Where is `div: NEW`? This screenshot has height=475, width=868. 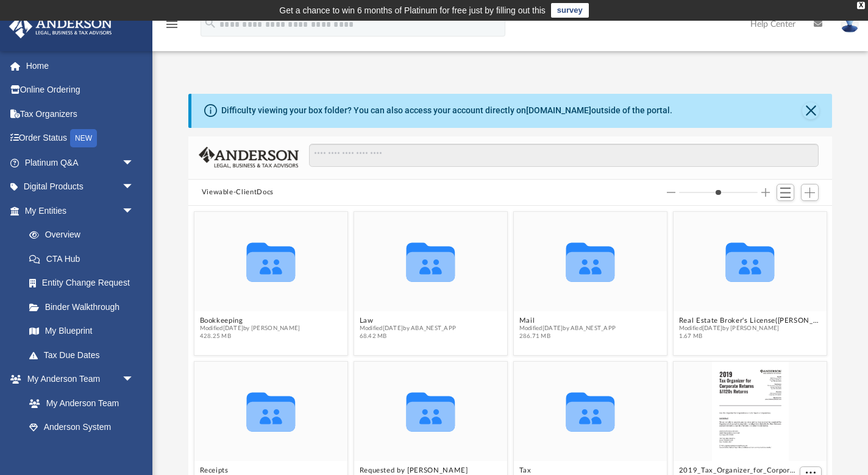 div: NEW is located at coordinates (84, 138).